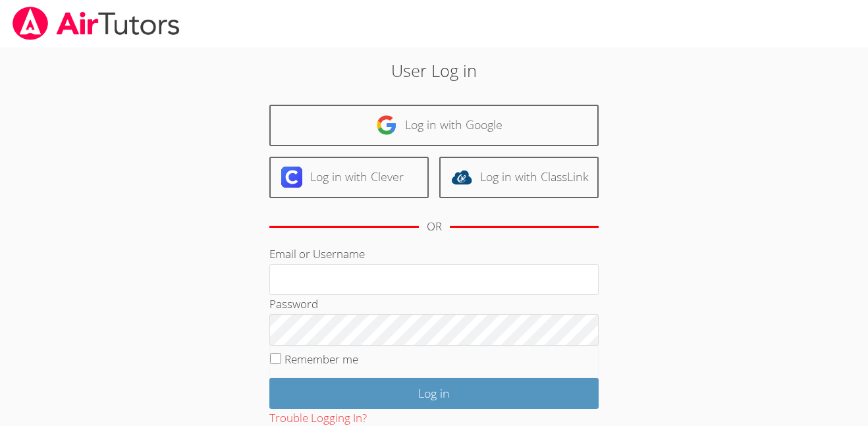  Describe the element at coordinates (434, 125) in the screenshot. I see `a: Log in with Google` at that location.